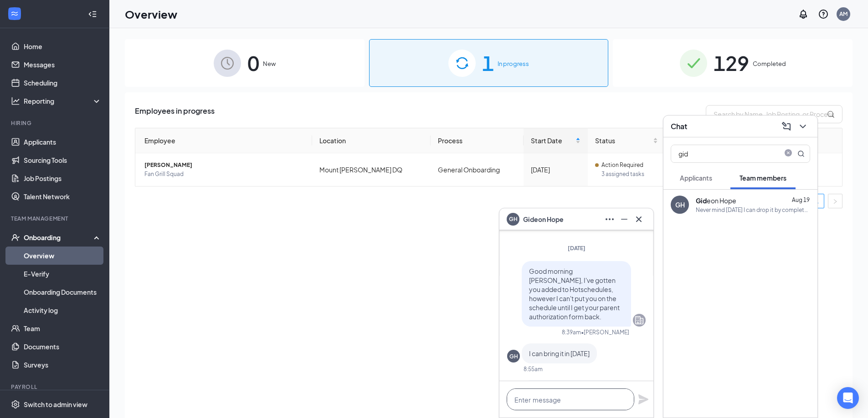 The height and width of the screenshot is (418, 868). I want to click on button: Ellipses, so click(610, 220).